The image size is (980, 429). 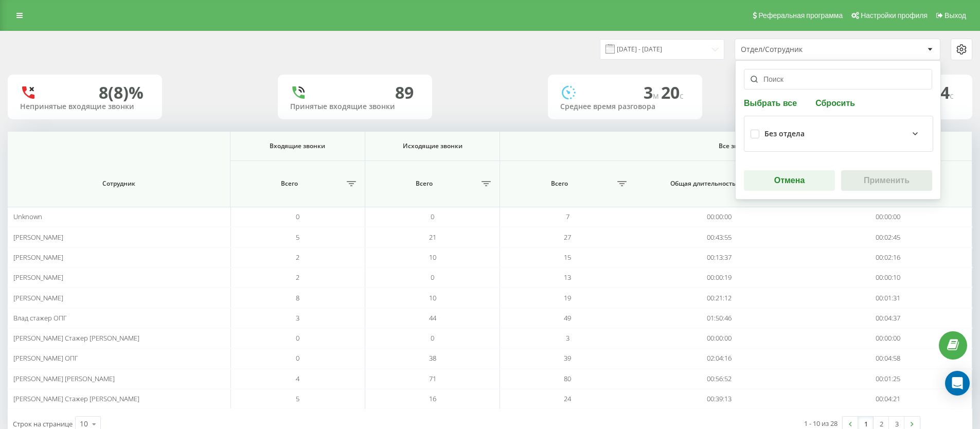 I want to click on span: Входящие звонки, so click(x=297, y=146).